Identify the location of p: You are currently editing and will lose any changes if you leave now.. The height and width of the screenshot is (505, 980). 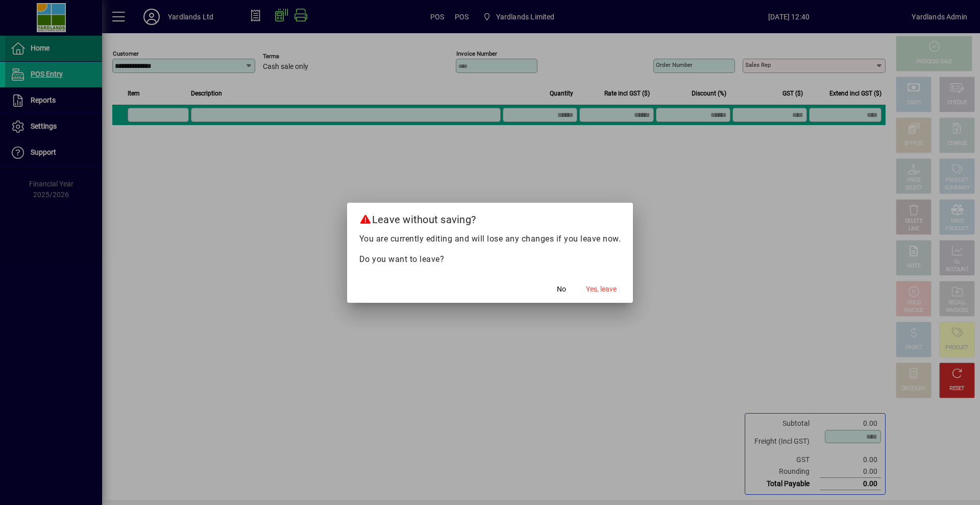
(490, 239).